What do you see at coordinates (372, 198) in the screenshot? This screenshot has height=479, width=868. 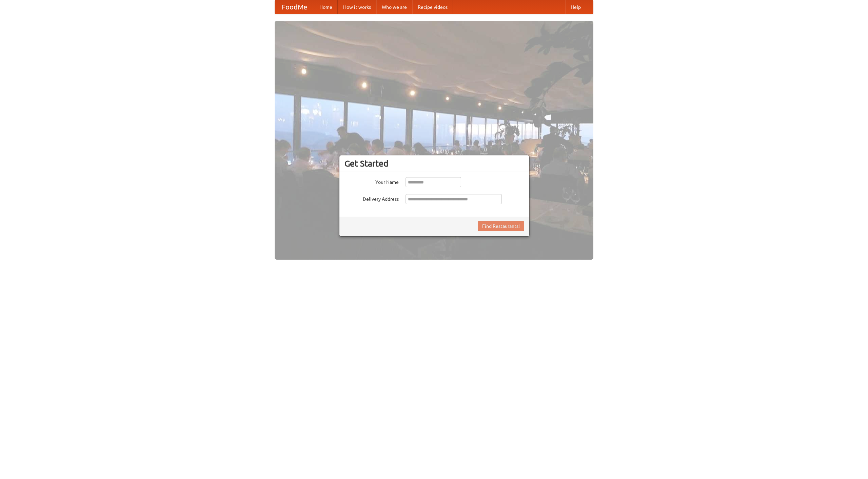 I see `label: Delivery Address` at bounding box center [372, 198].